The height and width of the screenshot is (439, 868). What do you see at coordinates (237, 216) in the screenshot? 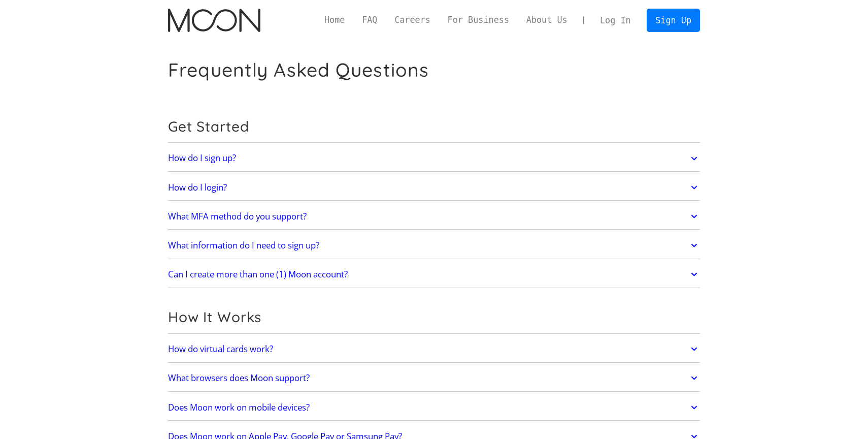
I see `h2: What MFA method do you support?` at bounding box center [237, 216].